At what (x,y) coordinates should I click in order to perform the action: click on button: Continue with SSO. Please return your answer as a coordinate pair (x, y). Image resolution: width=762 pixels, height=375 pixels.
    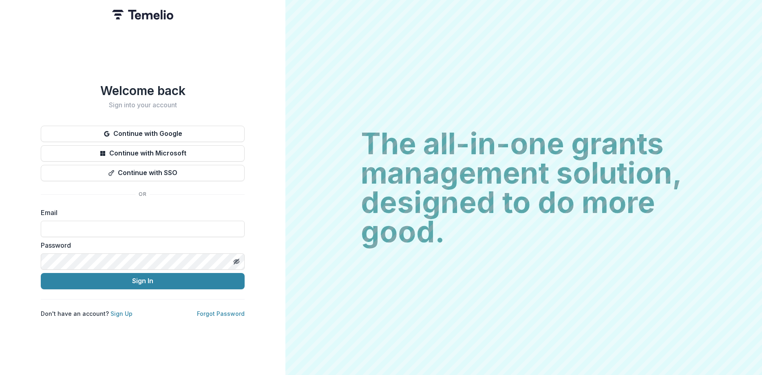
    Looking at the image, I should click on (143, 173).